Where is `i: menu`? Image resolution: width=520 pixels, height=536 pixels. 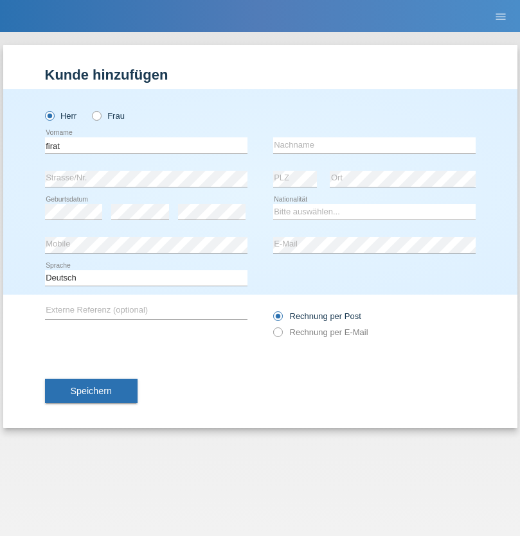
i: menu is located at coordinates (501, 17).